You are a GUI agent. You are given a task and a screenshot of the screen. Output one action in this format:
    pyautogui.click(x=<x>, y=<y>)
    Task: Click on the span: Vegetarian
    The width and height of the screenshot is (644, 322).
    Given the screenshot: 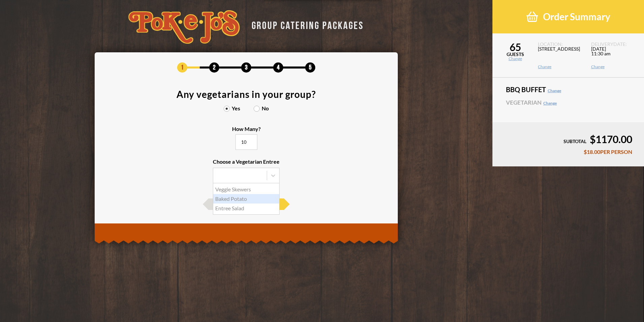 What is the action you would take?
    pyautogui.click(x=568, y=102)
    